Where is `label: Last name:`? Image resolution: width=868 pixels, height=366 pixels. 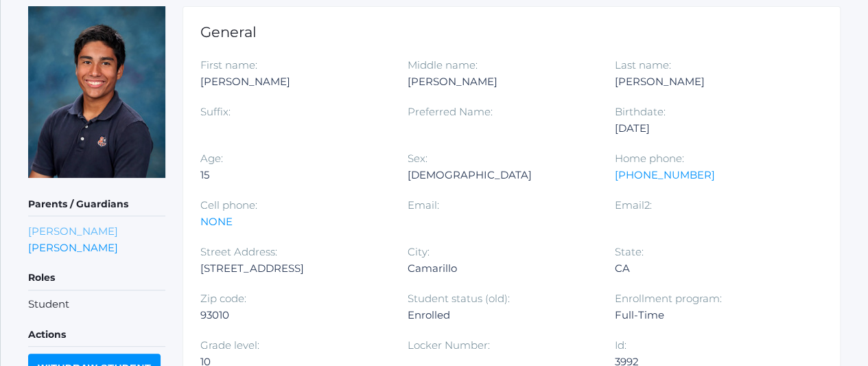 label: Last name: is located at coordinates (643, 65).